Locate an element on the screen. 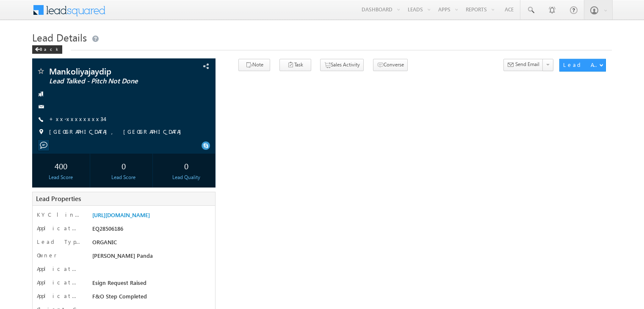 The image size is (644, 309). div: F&O Step Completed is located at coordinates (149, 297).